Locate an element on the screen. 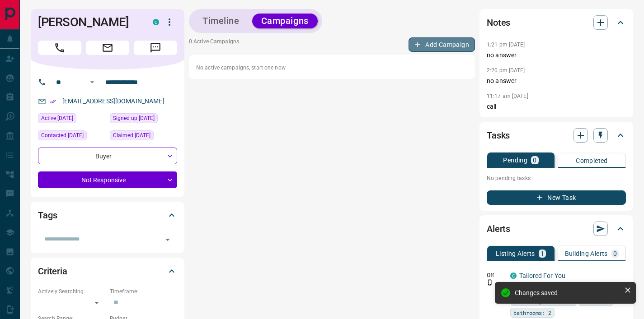 The height and width of the screenshot is (319, 644). div: Mon Oct 06 2025 is located at coordinates (71, 119).